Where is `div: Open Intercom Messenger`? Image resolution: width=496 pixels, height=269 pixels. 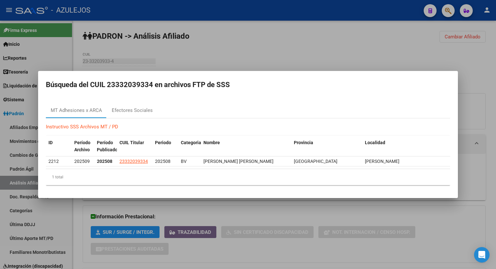
div: Open Intercom Messenger is located at coordinates (481, 255).